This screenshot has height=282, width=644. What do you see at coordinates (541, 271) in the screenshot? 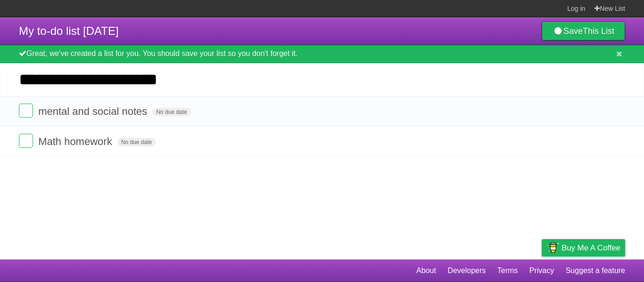
I see `a: Privacy` at bounding box center [541, 271].